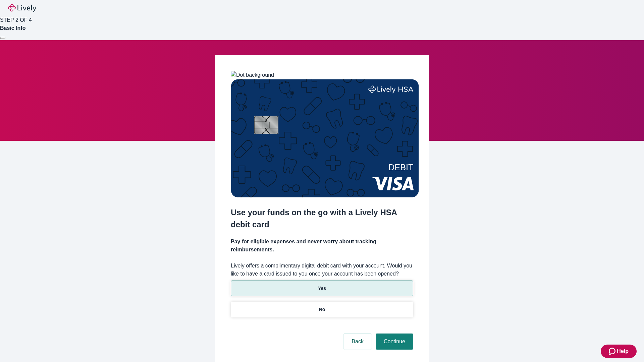  I want to click on svg: Zendesk support icon, so click(613, 352).